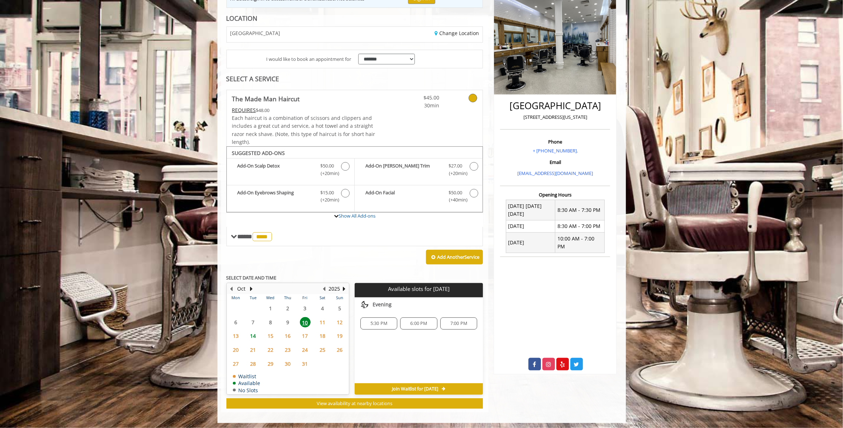 This screenshot has width=843, height=428. Describe the element at coordinates (270, 364) in the screenshot. I see `td: Select day29` at that location.